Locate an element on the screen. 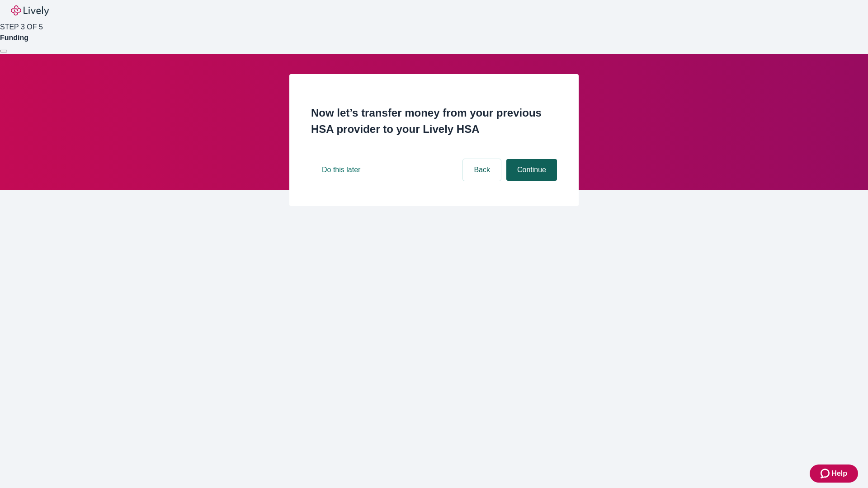 This screenshot has height=488, width=868. button: Continue is located at coordinates (532, 170).